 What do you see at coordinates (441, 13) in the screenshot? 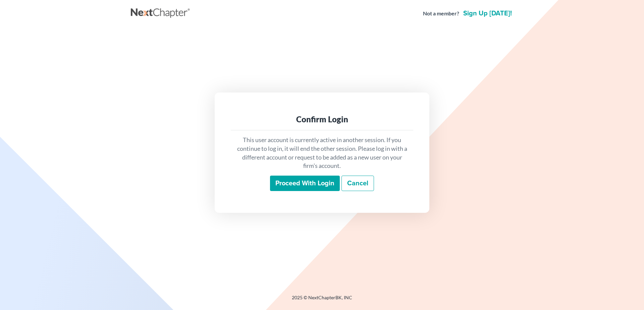
I see `strong: Not a member?` at bounding box center [441, 13].